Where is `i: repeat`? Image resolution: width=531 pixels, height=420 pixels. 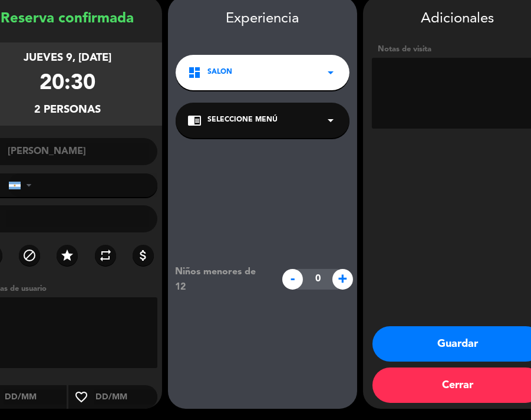 i: repeat is located at coordinates (105, 255).